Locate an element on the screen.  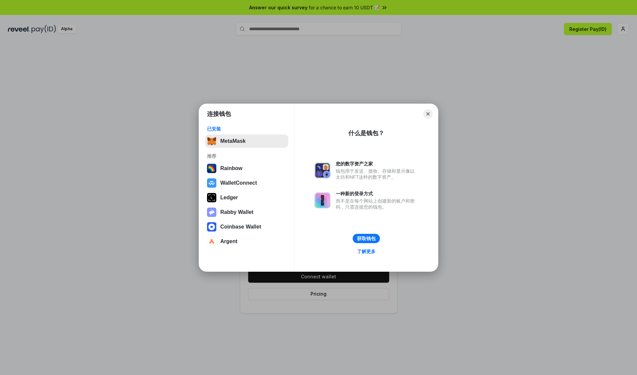
div: Ledger is located at coordinates (229, 198).